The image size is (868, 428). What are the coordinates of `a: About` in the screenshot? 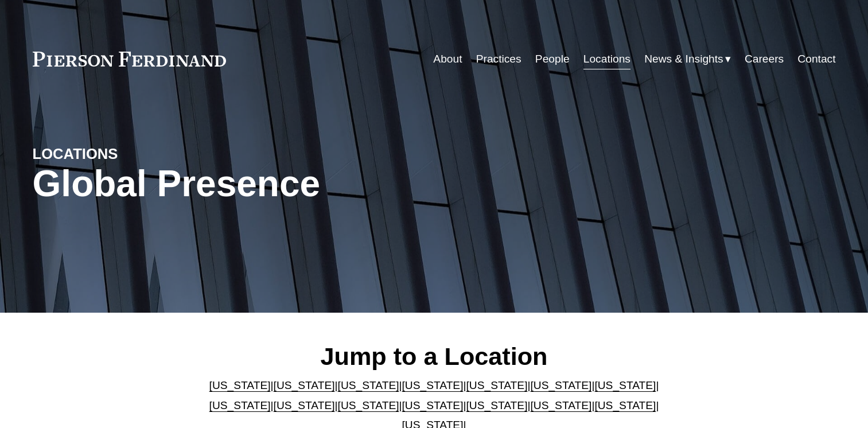 It's located at (447, 59).